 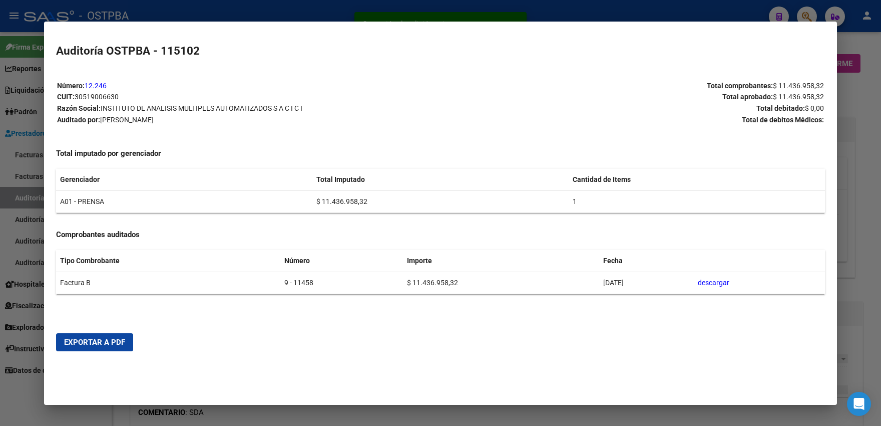 I want to click on p: Auditado por:, so click(x=248, y=120).